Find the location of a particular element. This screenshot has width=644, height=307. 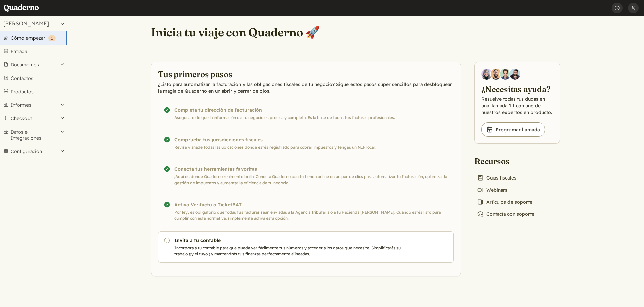

a: Programar llamada is located at coordinates (513, 130).